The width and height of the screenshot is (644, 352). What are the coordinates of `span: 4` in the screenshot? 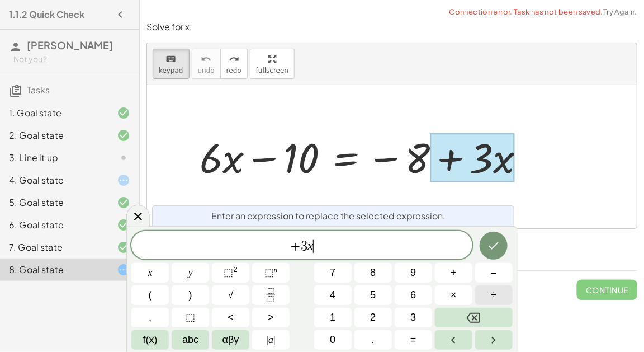 It's located at (333, 295).